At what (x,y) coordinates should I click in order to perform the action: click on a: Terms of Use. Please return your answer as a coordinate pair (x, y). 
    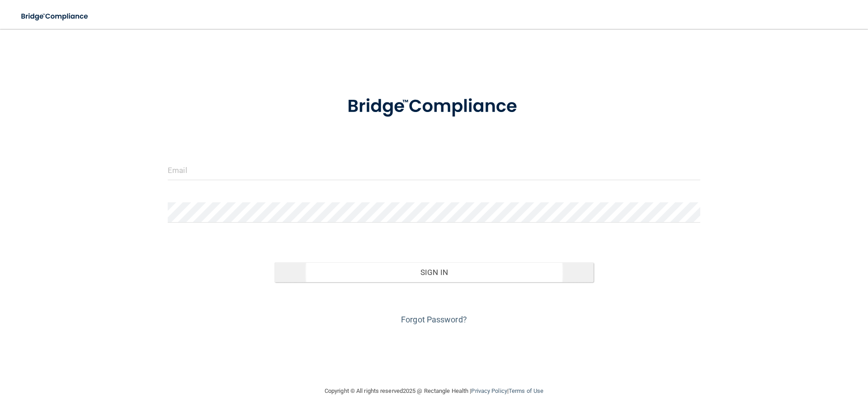
    Looking at the image, I should click on (526, 391).